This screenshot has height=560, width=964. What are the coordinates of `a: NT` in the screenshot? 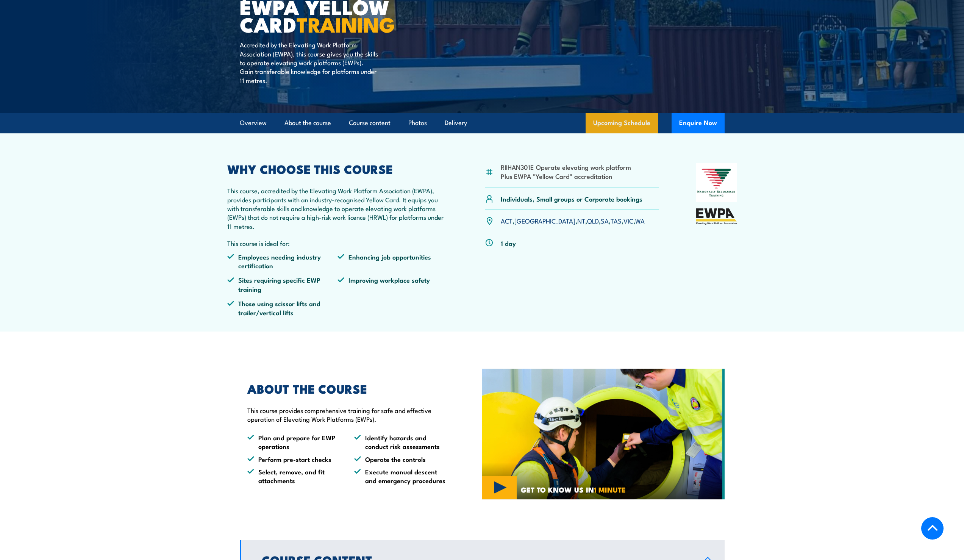 It's located at (581, 221).